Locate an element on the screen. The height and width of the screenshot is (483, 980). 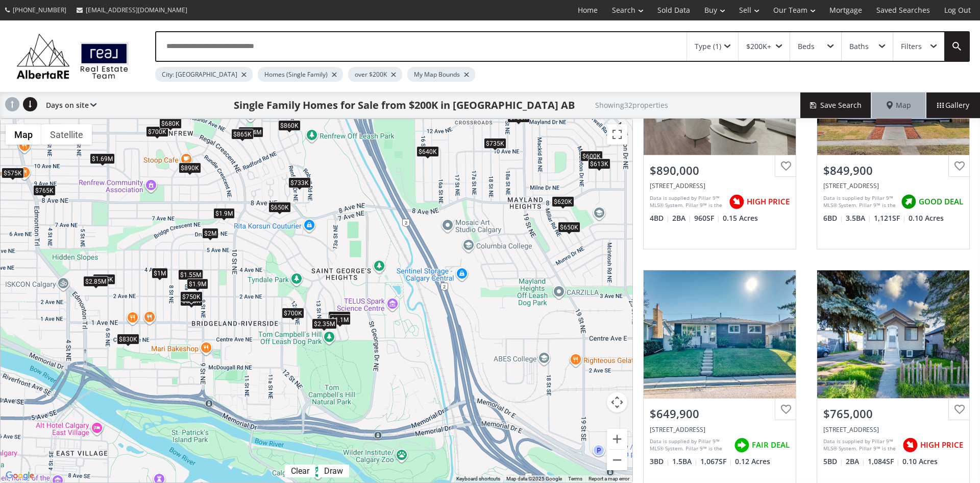
span: 1,067 SF is located at coordinates (716, 461).